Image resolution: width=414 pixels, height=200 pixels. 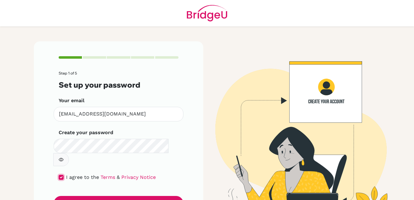 What do you see at coordinates (138, 177) in the screenshot?
I see `a: Privacy Notice` at bounding box center [138, 177].